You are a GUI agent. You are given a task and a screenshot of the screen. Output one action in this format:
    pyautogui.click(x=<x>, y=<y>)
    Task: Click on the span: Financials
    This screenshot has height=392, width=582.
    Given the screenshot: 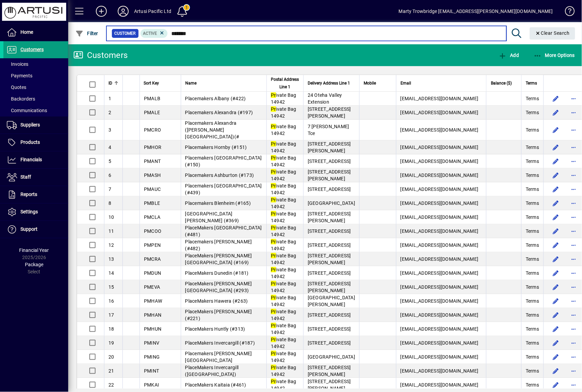 What is the action you would take?
    pyautogui.click(x=31, y=160)
    